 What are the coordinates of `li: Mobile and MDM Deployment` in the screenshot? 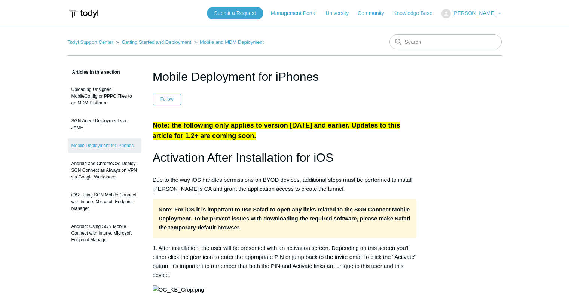 It's located at (228, 42).